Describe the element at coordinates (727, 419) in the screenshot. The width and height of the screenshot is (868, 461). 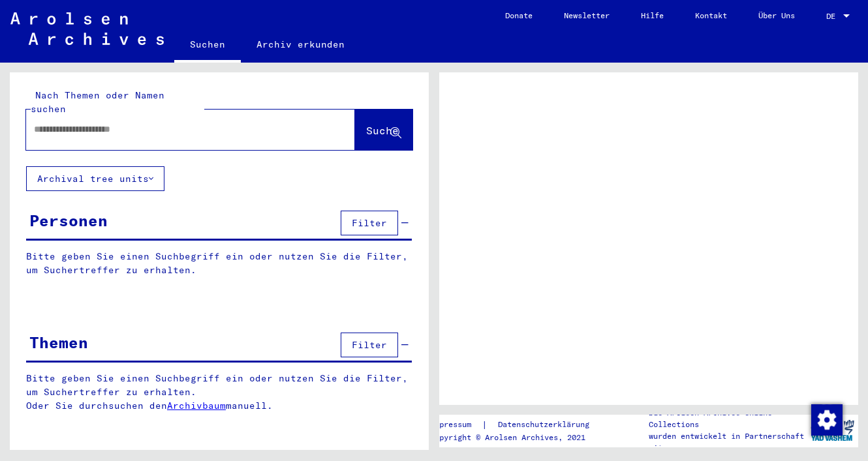
I see `p: Die Arolsen Archives Online-Collections` at that location.